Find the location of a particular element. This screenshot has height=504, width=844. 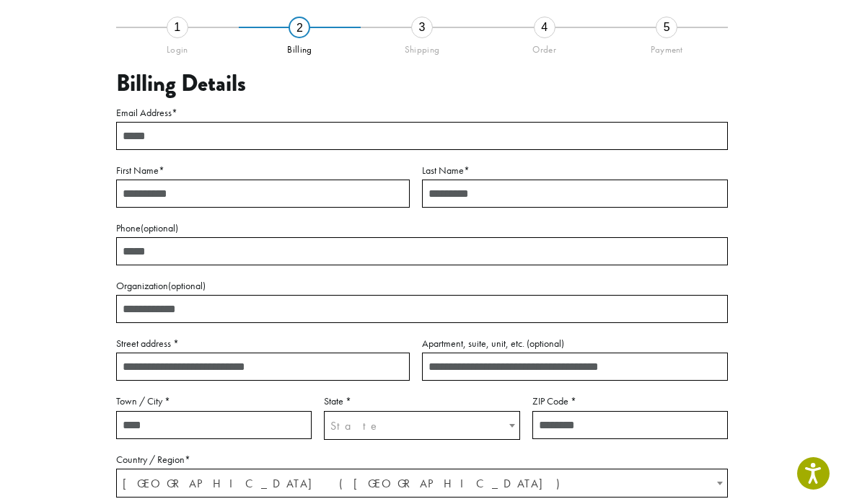

div: 4 is located at coordinates (545, 27).